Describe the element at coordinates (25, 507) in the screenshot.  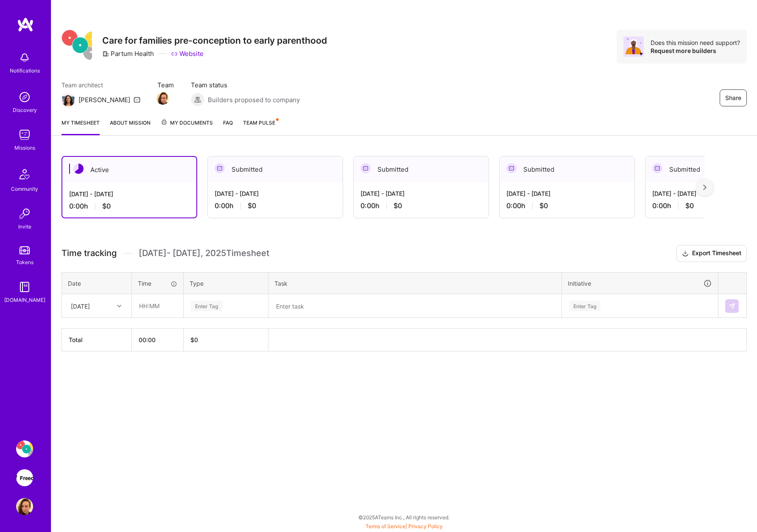
I see `a: User Avatar` at that location.